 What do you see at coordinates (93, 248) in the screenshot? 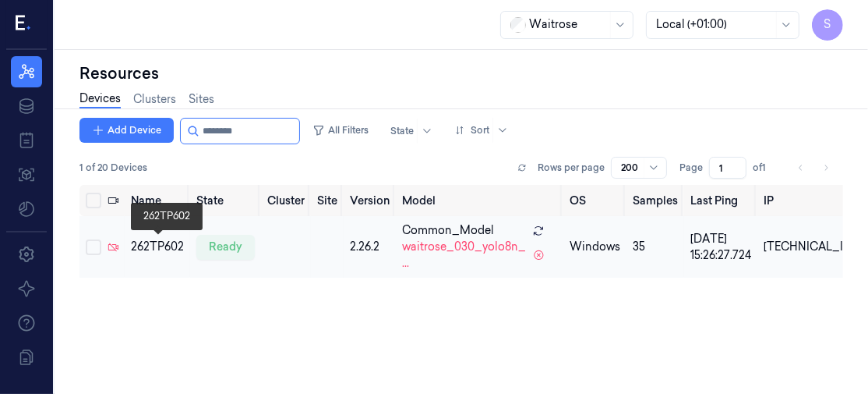
I see `button: Select row` at bounding box center [93, 248].